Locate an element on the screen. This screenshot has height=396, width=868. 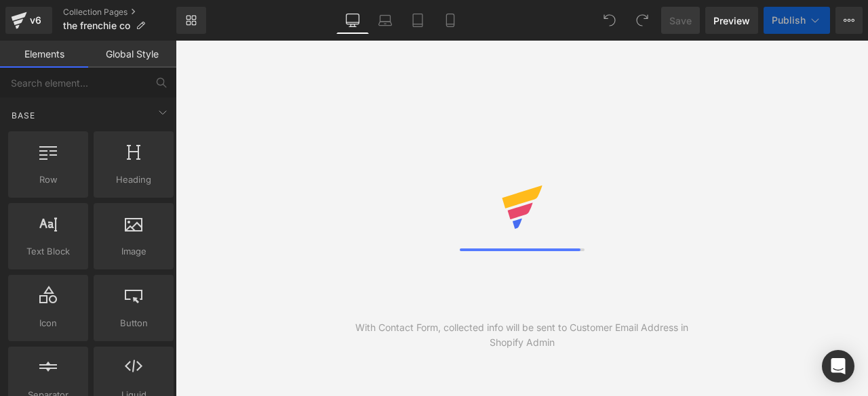
span: Preview is located at coordinates (732, 21).